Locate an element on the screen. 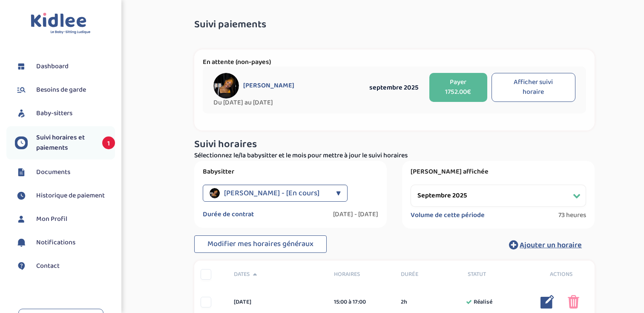 This screenshot has width=644, height=313. img: babysitters.svg is located at coordinates (21, 113).